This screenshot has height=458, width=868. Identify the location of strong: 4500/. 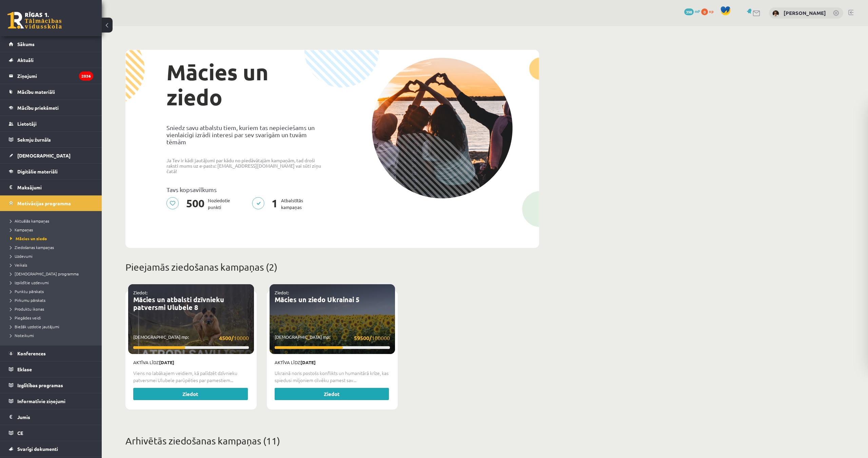
(226, 338).